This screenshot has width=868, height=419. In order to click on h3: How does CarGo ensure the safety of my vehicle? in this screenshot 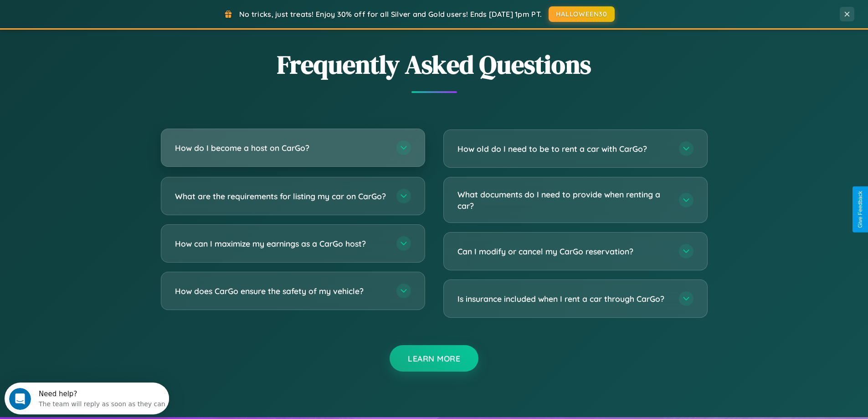, I will do `click(281, 291)`.